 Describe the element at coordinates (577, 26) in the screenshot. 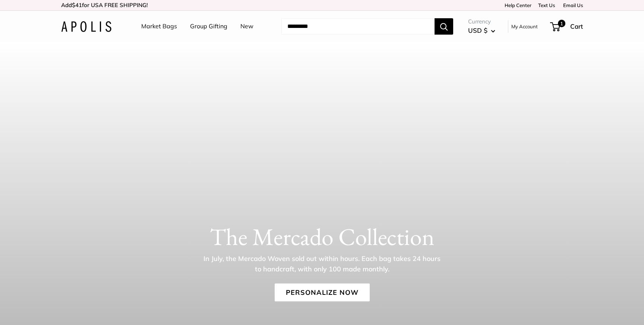

I see `span: Cart` at that location.